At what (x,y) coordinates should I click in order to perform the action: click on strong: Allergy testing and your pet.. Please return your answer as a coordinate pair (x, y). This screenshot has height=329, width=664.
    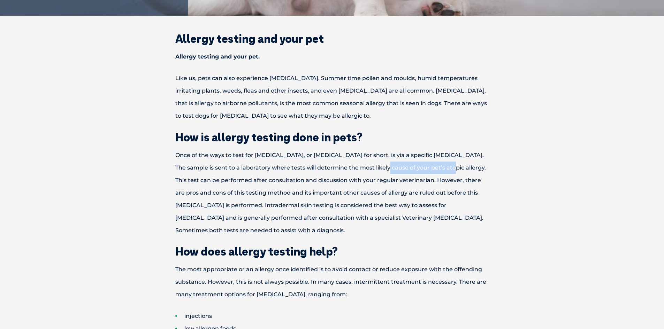
    Looking at the image, I should click on (217, 56).